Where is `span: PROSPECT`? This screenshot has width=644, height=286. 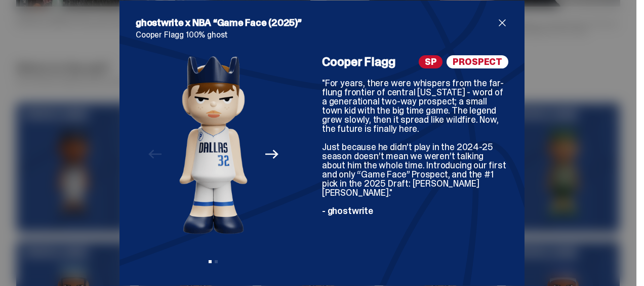
span: PROSPECT is located at coordinates (477, 62).